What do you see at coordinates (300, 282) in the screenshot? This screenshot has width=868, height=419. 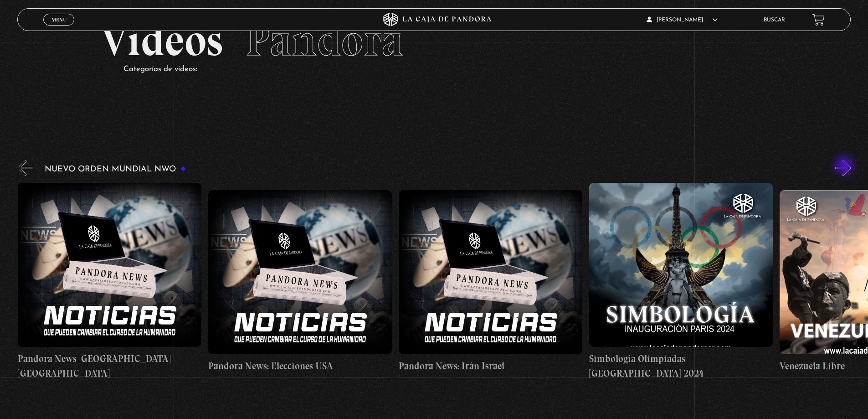 I see `a: Pandora News: Elecciones USA` at bounding box center [300, 282].